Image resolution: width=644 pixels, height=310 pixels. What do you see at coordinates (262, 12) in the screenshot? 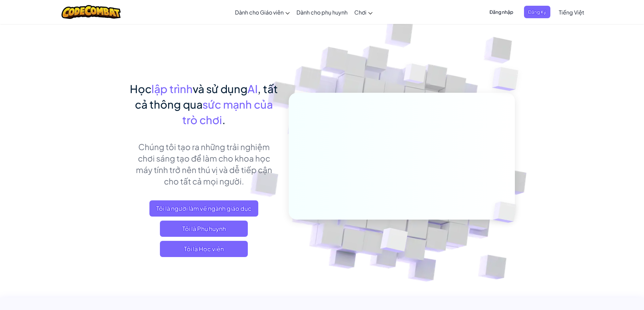
I see `a: Dành cho Giáo viên` at bounding box center [262, 12].